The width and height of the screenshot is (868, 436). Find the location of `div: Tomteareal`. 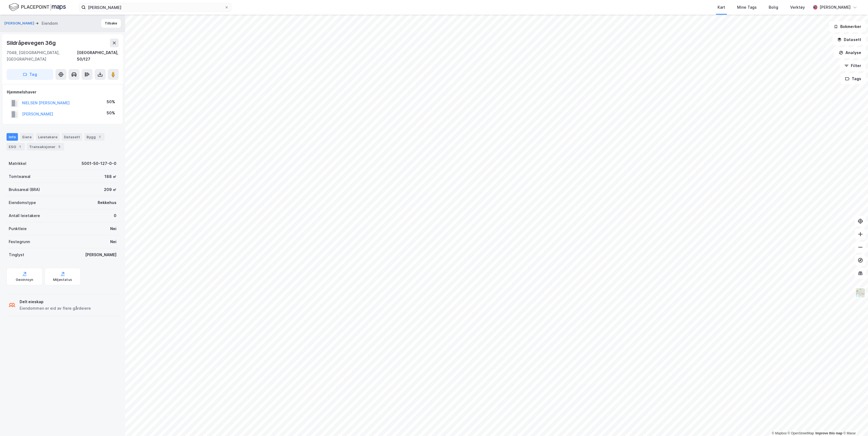

div: Tomteareal is located at coordinates (20, 176).